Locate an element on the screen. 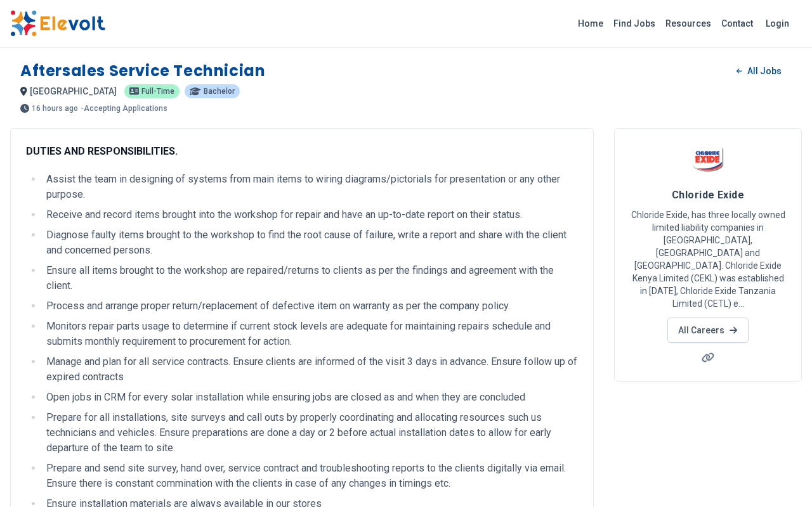 This screenshot has width=812, height=507. strong: DUTIES AND RESPONSIBILITIES. is located at coordinates (102, 151).